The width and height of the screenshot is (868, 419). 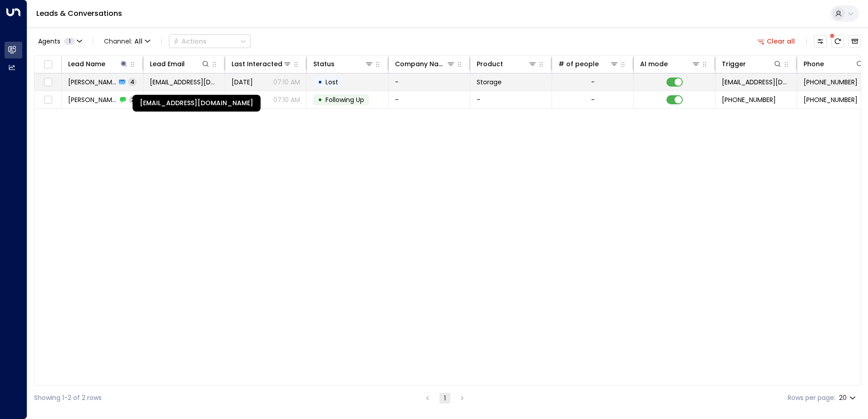 I want to click on label: Rows per page:, so click(x=811, y=398).